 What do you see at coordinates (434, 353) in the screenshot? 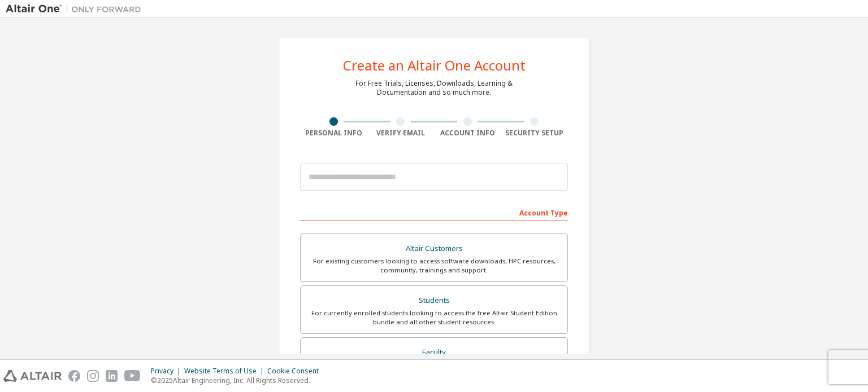
I see `div: Faculty` at bounding box center [434, 353].